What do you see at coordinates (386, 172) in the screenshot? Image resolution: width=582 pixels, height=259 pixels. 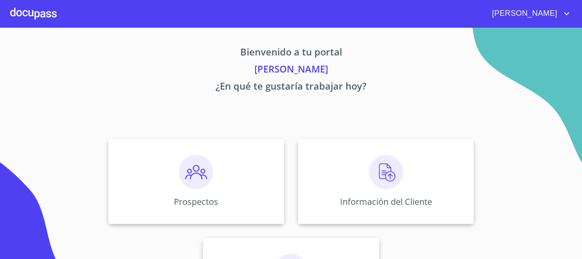 I see `img: carga.png` at bounding box center [386, 172].